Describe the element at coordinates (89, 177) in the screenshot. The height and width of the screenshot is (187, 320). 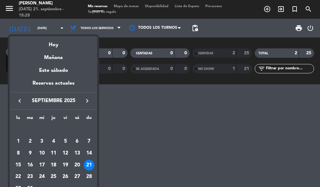
I see `td: 28 de septiembre de 2025` at that location.